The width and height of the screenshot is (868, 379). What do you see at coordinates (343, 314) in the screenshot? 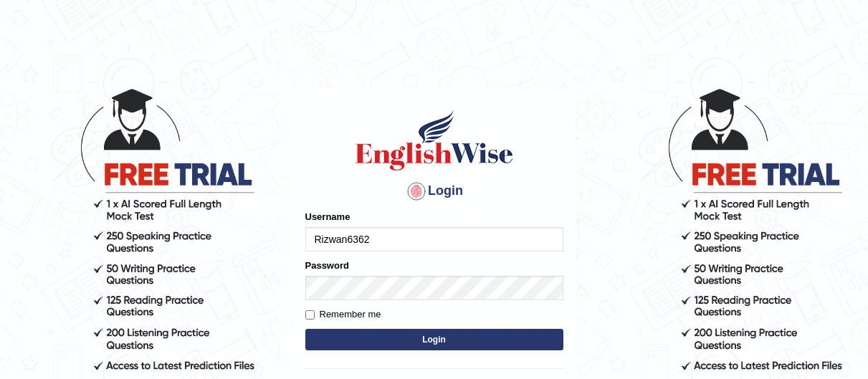
I see `label: Remember me` at bounding box center [343, 314].